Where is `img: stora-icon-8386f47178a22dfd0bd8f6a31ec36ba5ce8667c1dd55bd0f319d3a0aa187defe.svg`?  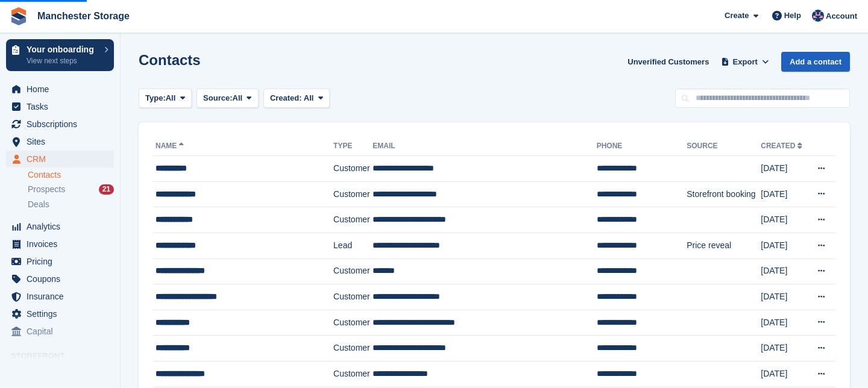
img: stora-icon-8386f47178a22dfd0bd8f6a31ec36ba5ce8667c1dd55bd0f319d3a0aa187defe.svg is located at coordinates (19, 16).